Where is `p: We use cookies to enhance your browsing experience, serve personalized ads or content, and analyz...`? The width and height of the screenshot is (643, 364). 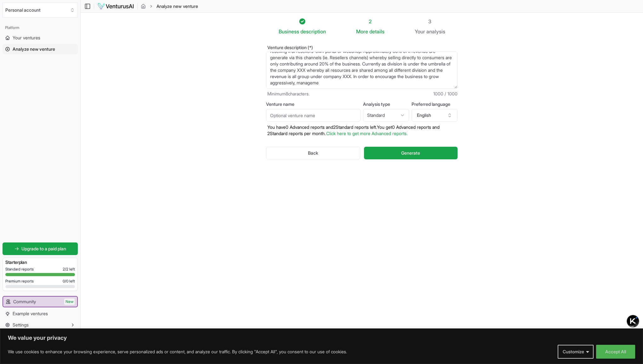 p: We use cookies to enhance your browsing experience, serve personalized ads or content, and analyz... is located at coordinates (177, 352).